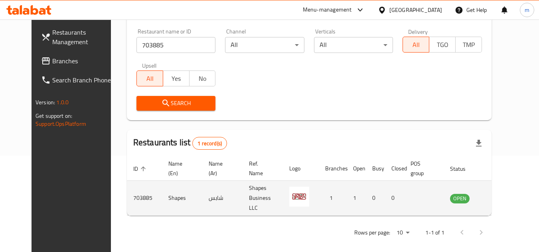  Describe the element at coordinates (499, 169) in the screenshot. I see `th: Action` at that location.